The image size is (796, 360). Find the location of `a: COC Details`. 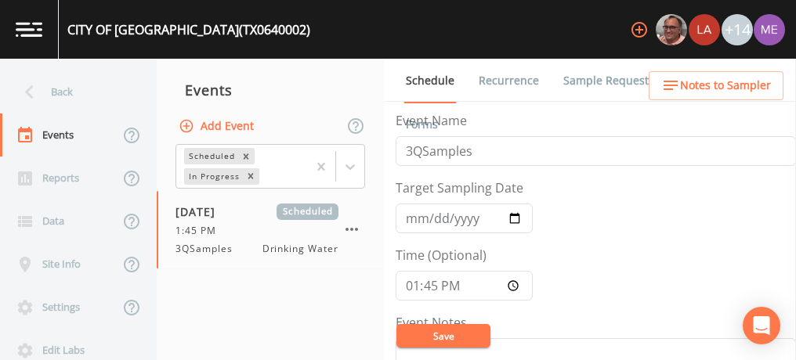

a: COC Details is located at coordinates (709, 81).